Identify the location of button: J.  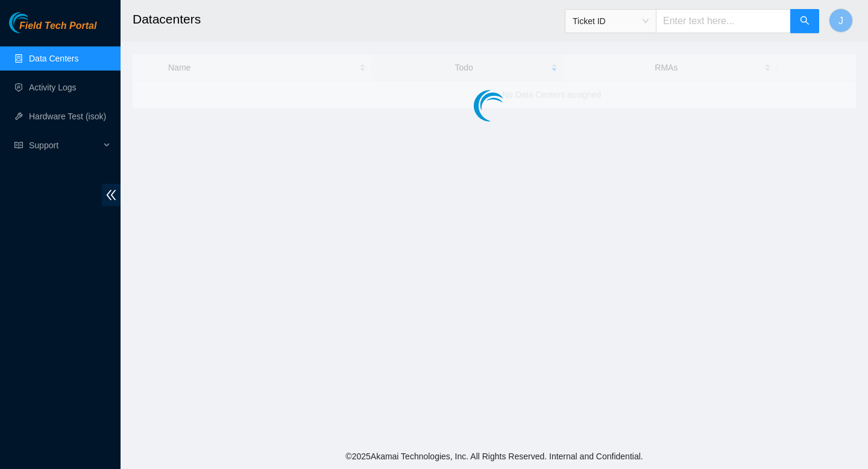
(841, 20).